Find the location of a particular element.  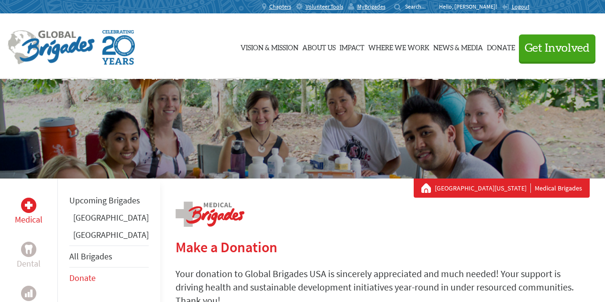

img: logo-medical.png is located at coordinates (210, 214).